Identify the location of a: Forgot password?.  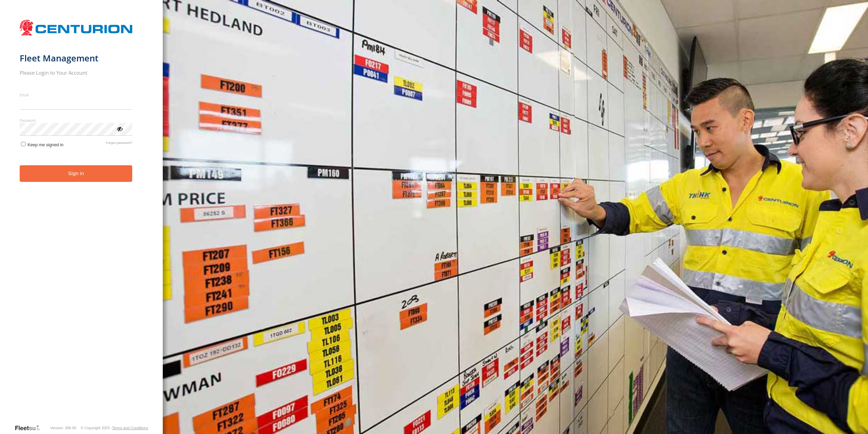
(120, 144).